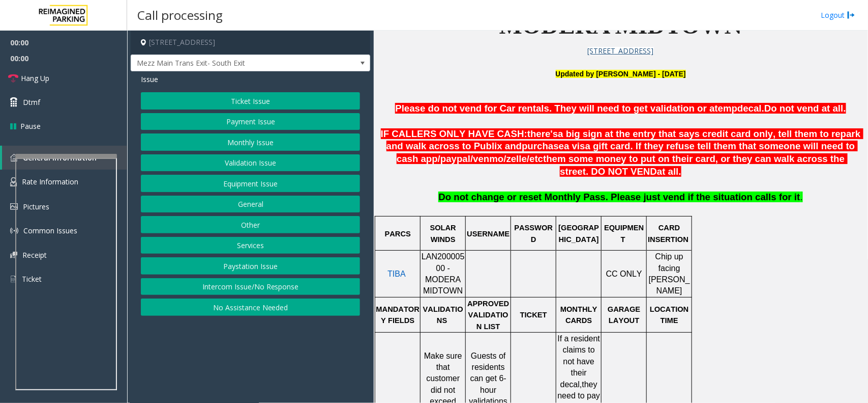  What do you see at coordinates (251, 245) in the screenshot?
I see `button: Services` at bounding box center [251, 245].